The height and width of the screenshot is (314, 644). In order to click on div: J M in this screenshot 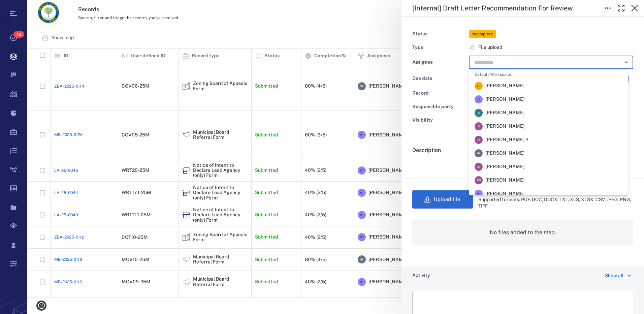, I will do `click(479, 153)`.